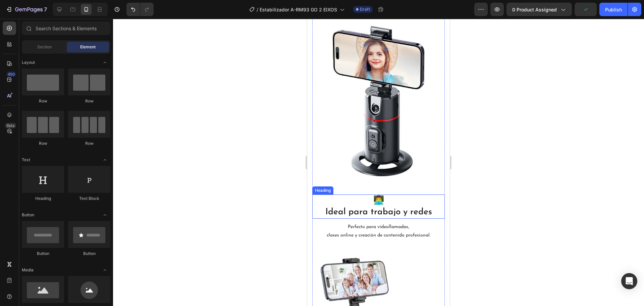 The height and width of the screenshot is (306, 644). What do you see at coordinates (26, 9) in the screenshot?
I see `button: 7` at bounding box center [26, 9].